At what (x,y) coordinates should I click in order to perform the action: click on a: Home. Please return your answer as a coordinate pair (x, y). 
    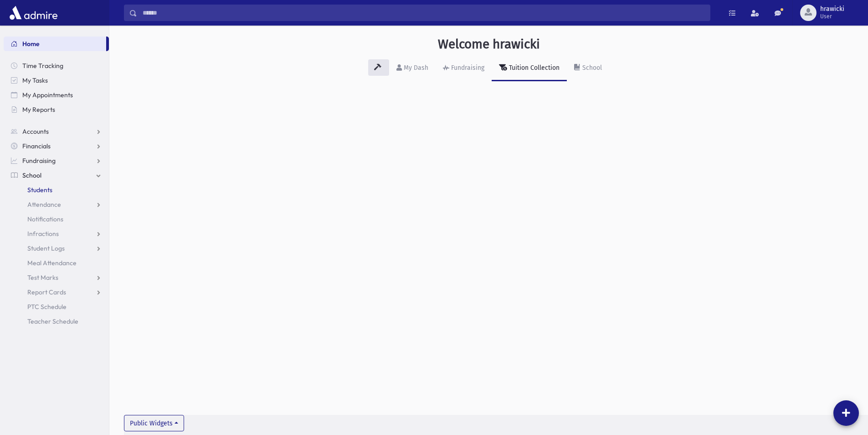
    Looking at the image, I should click on (54, 44).